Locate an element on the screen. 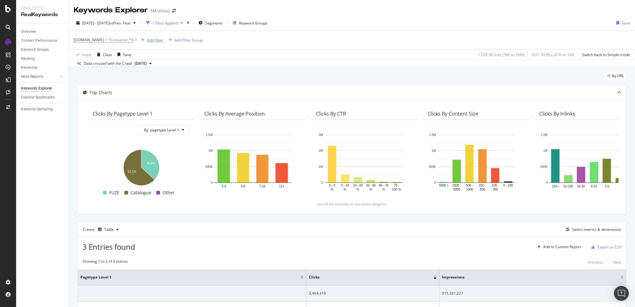 Image resolution: width=635 pixels, height=307 pixels. div: Analytics is located at coordinates (42, 8).